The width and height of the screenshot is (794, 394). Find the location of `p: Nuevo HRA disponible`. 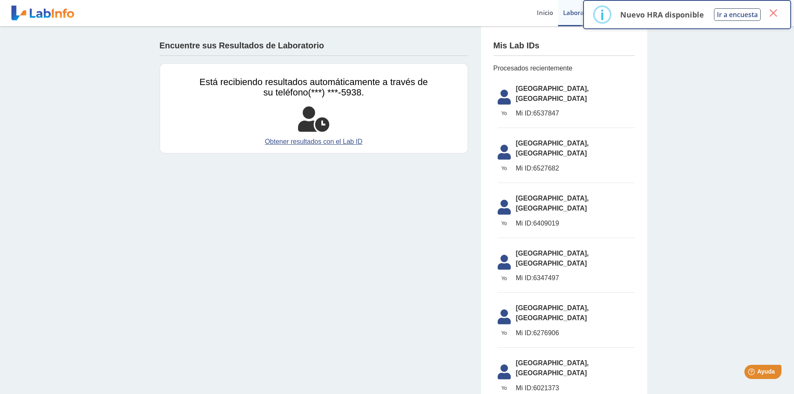

p: Nuevo HRA disponible is located at coordinates (662, 15).